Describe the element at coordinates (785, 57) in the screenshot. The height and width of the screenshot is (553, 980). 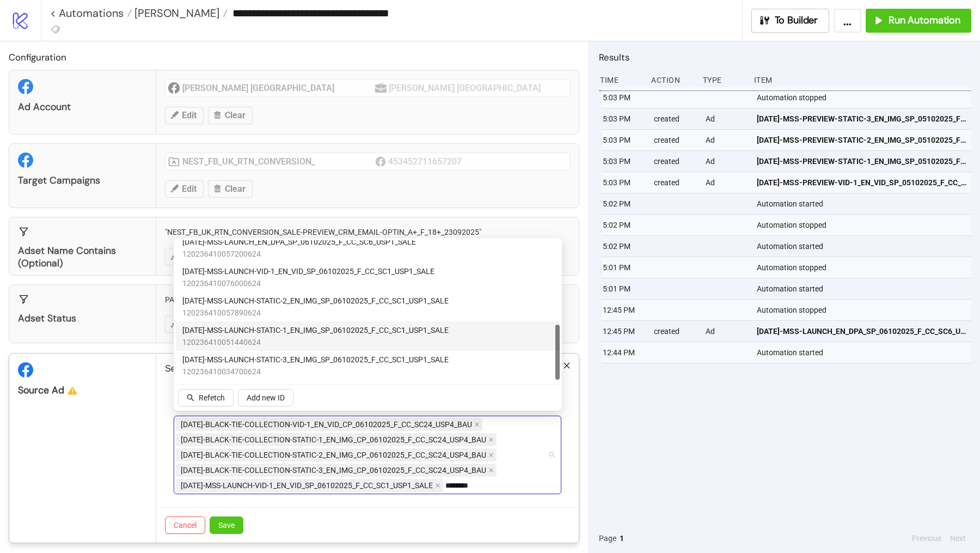
I see `h2: Results` at that location.